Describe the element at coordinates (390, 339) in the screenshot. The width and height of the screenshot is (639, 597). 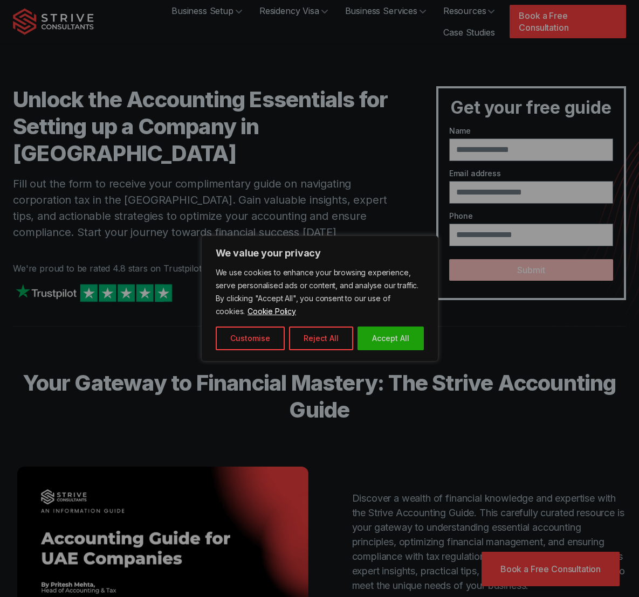
I see `button: Accept All` at that location.